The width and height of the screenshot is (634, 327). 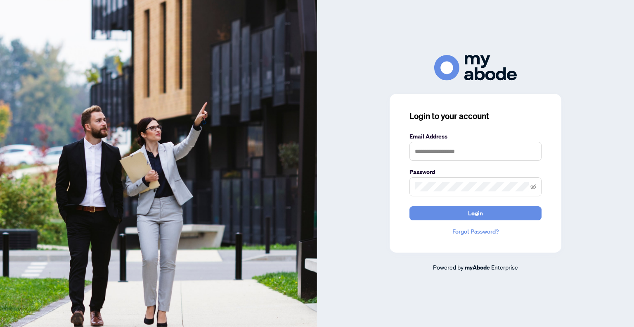 What do you see at coordinates (505, 267) in the screenshot?
I see `span: Enterprise` at bounding box center [505, 267].